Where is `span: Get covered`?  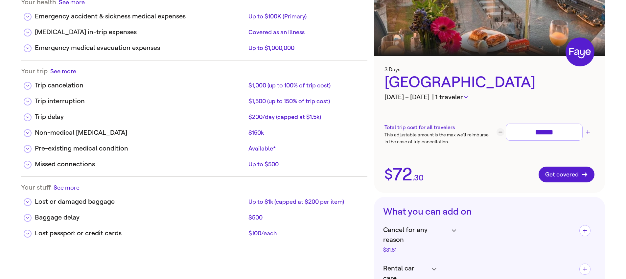
span: Get covered is located at coordinates (566, 174).